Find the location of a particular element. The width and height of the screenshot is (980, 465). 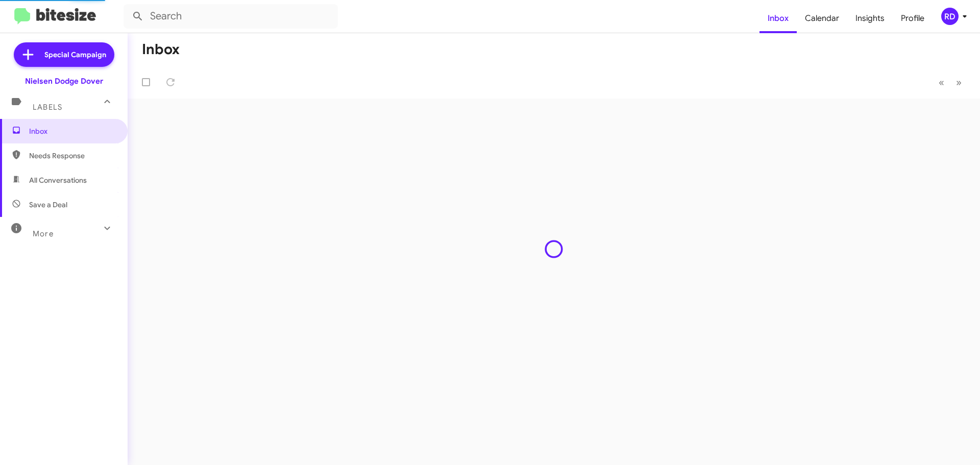

a: Insights is located at coordinates (870, 19).